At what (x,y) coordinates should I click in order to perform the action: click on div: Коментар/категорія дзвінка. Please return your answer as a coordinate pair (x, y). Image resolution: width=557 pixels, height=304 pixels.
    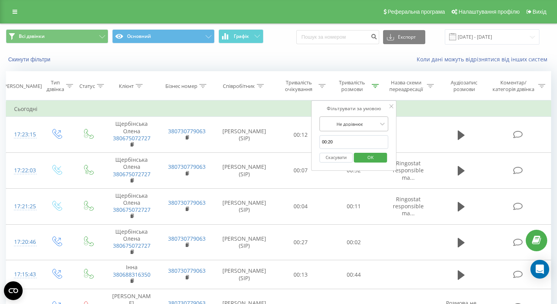
    Looking at the image, I should click on (513, 86).